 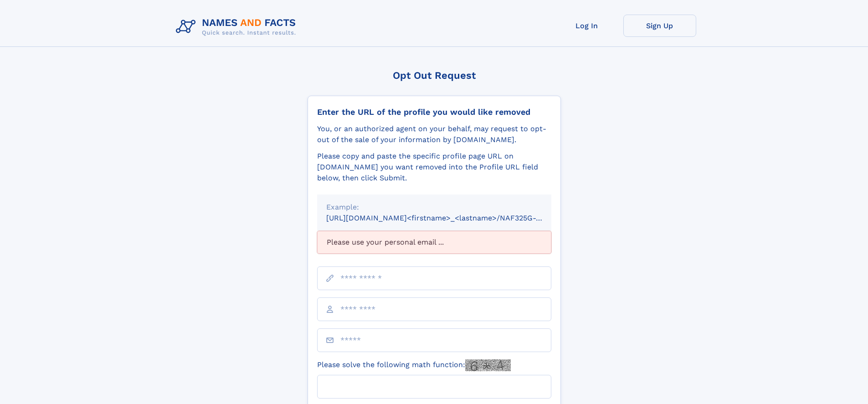 What do you see at coordinates (434, 242) in the screenshot?
I see `div: Please use your personal email ...` at bounding box center [434, 242].